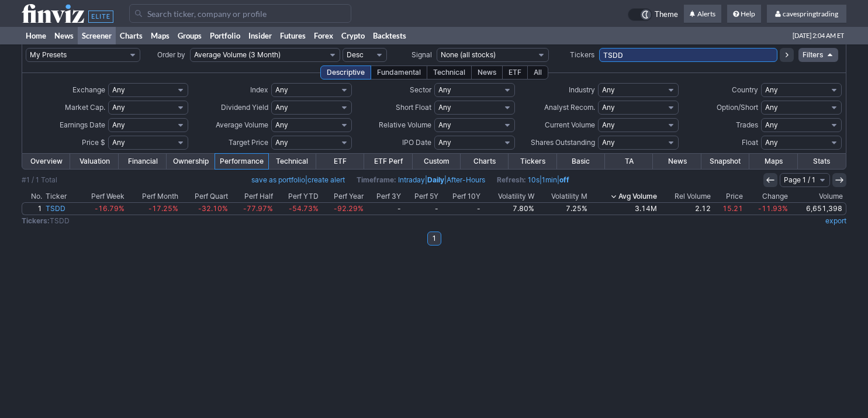 This screenshot has height=418, width=868. What do you see at coordinates (153, 196) in the screenshot?
I see `th: Perf Month` at bounding box center [153, 196].